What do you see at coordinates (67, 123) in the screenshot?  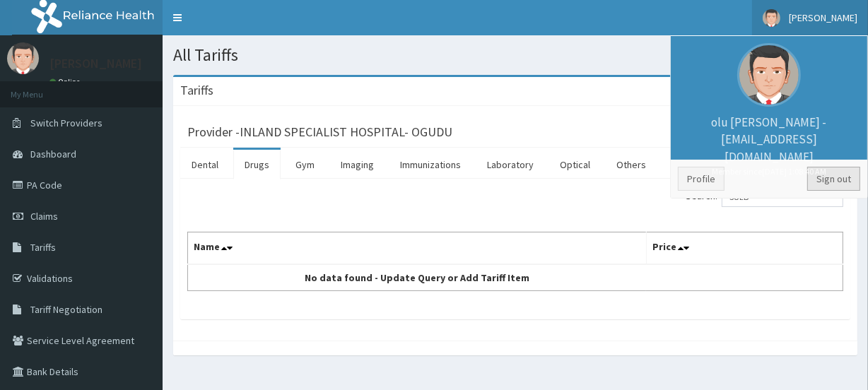 I see `span: Switch Providers` at bounding box center [67, 123].